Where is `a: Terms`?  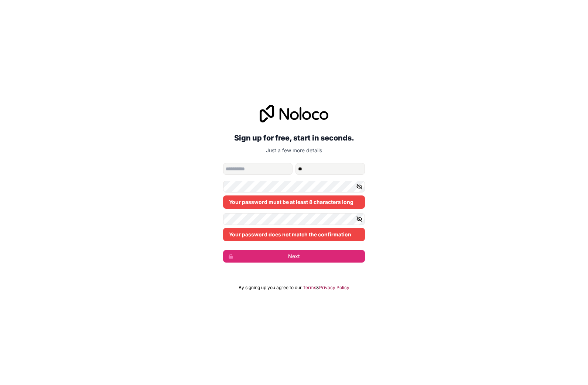
a: Terms is located at coordinates (310, 288).